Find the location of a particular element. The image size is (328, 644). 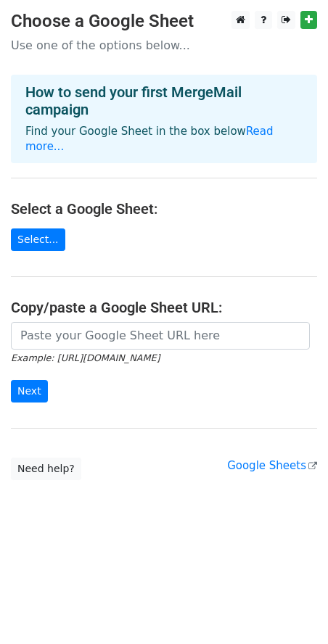

h3: Choose a Google Sheet is located at coordinates (164, 21).